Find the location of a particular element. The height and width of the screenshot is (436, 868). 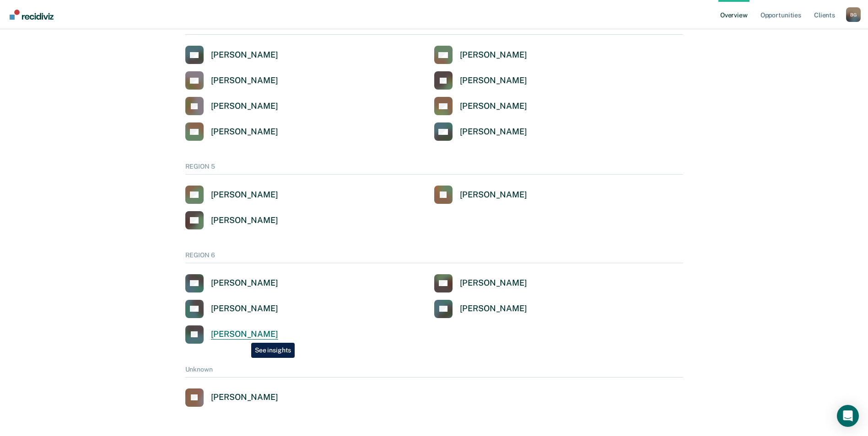

div: Open Intercom Messenger is located at coordinates (848, 416).